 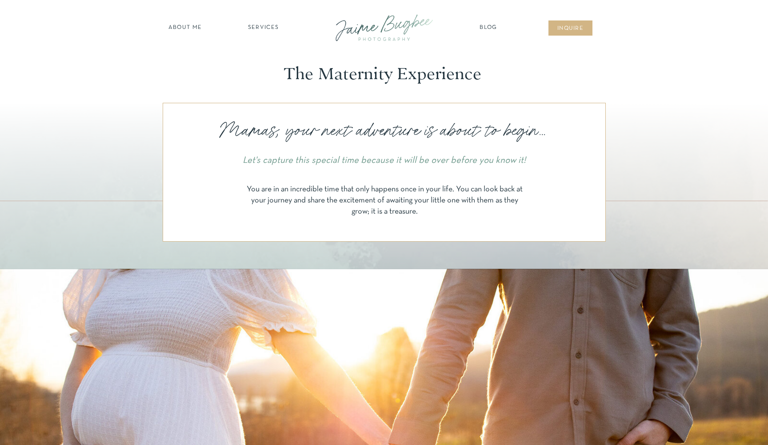 I want to click on nav: Blog, so click(x=489, y=28).